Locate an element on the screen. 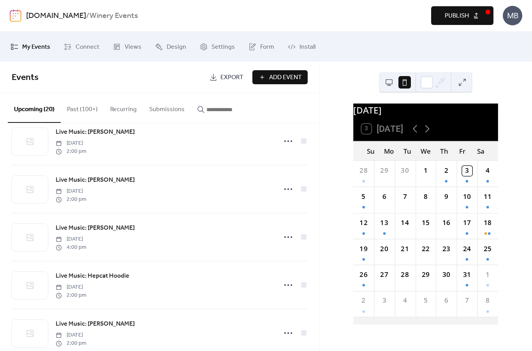 The width and height of the screenshot is (532, 351). div: 15 is located at coordinates (426, 223).